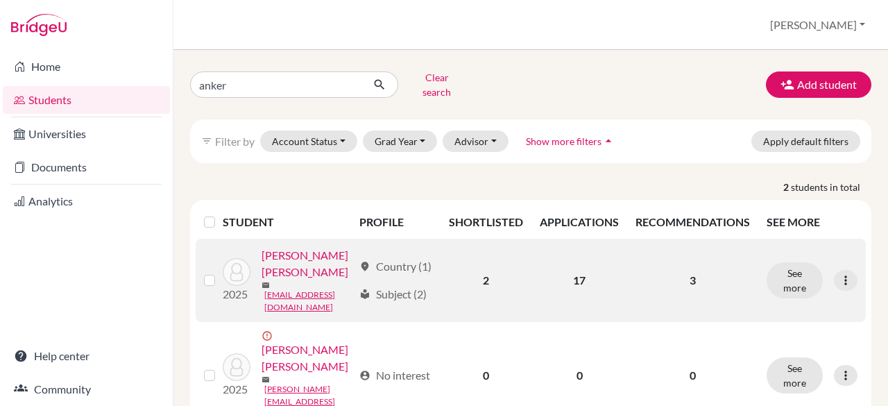 Image resolution: width=888 pixels, height=406 pixels. I want to click on button: Add student, so click(819, 85).